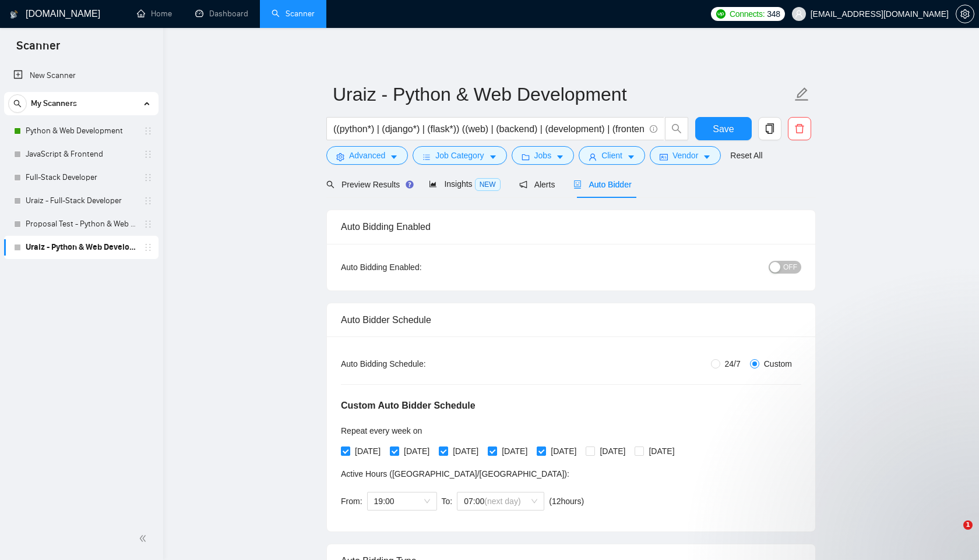 The height and width of the screenshot is (560, 979). What do you see at coordinates (778, 364) in the screenshot?
I see `span: Custom` at bounding box center [778, 364].